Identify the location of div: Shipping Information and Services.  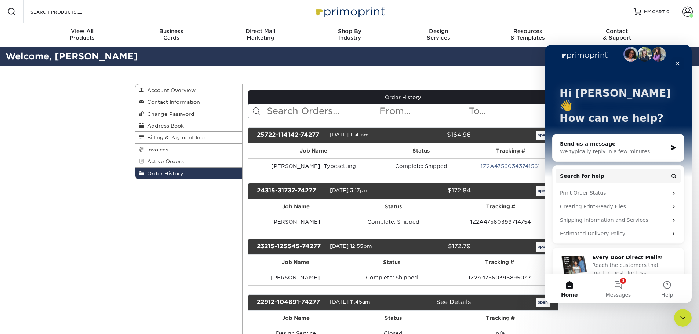
(73, 175).